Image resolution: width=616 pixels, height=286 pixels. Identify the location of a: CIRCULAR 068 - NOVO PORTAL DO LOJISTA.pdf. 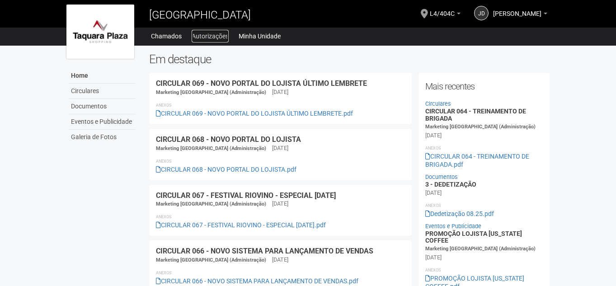
(226, 169).